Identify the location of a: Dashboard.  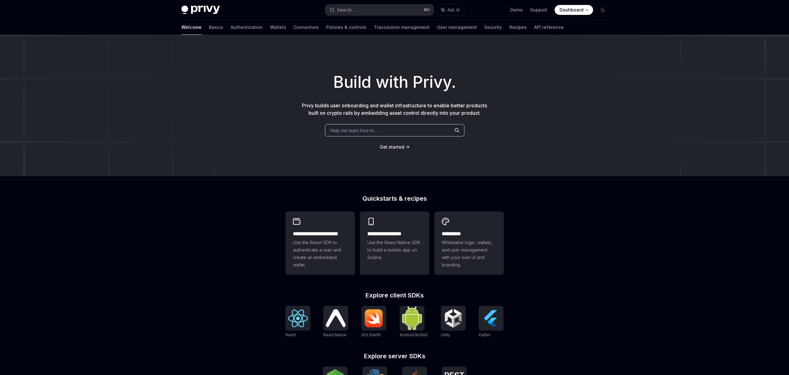
(574, 10).